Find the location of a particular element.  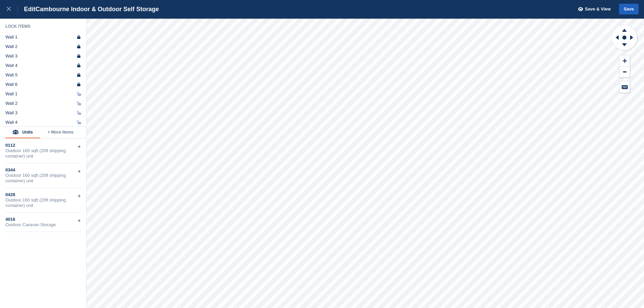

div: 0112Outdoor 160 sqft (20ft shipping container) unit+ is located at coordinates (43, 151).